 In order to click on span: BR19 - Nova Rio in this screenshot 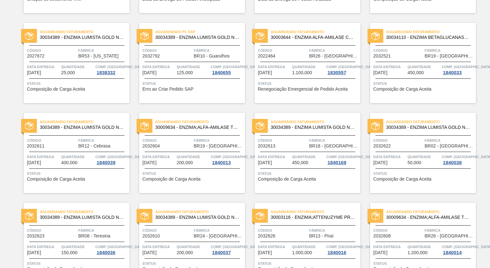, I will do `click(449, 56)`.